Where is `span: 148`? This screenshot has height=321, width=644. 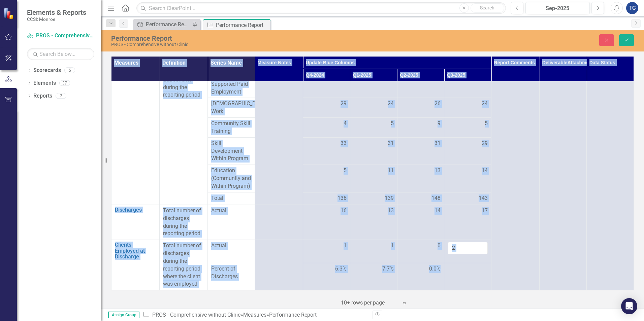
span: 148 is located at coordinates (436, 198).